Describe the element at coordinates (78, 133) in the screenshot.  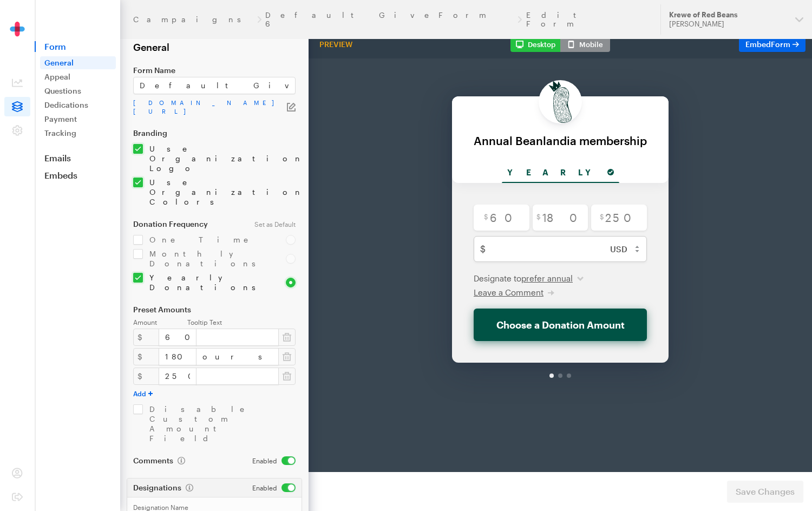
I see `a: Tracking` at that location.